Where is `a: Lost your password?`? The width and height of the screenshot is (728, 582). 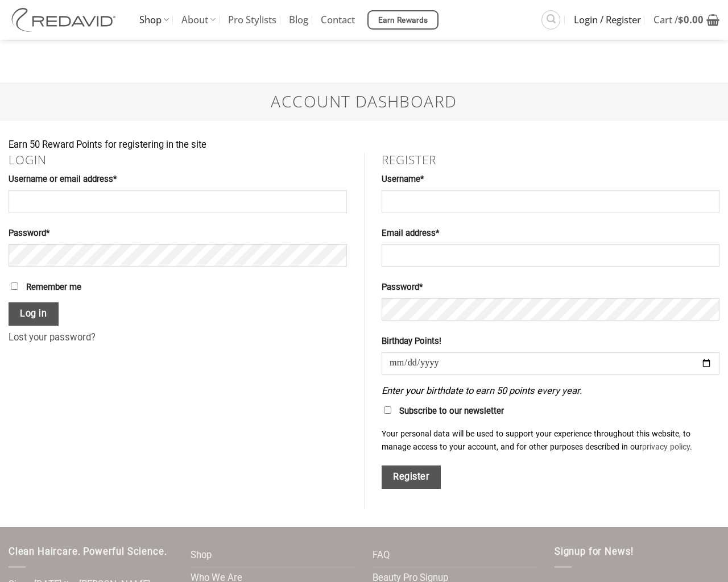 a: Lost your password? is located at coordinates (52, 338).